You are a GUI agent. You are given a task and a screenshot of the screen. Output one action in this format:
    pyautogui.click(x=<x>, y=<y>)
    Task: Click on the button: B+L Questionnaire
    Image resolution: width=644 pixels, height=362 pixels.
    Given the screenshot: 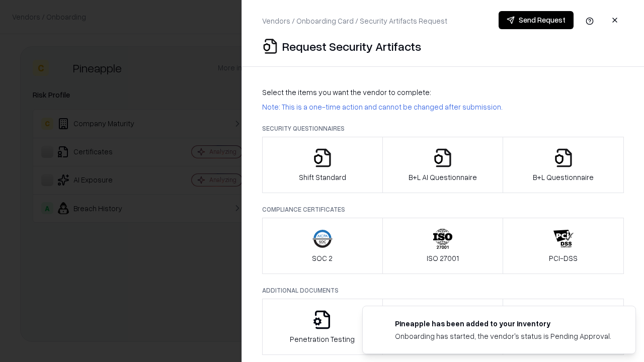 What is the action you would take?
    pyautogui.click(x=563, y=165)
    